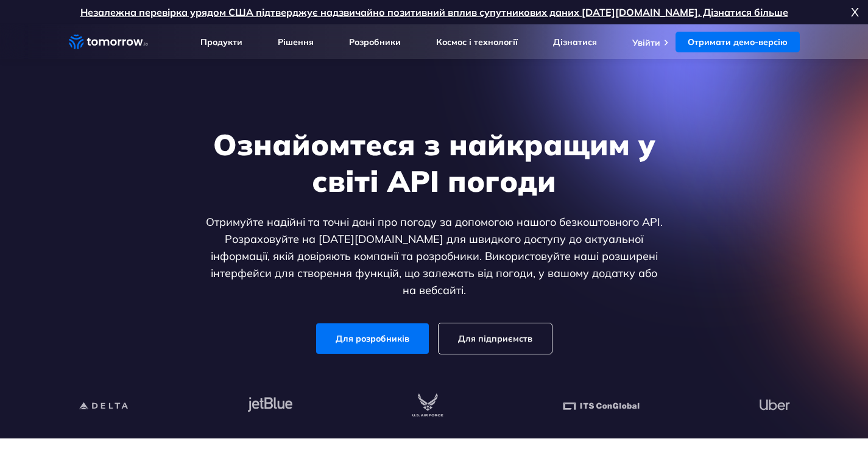  Describe the element at coordinates (575, 42) in the screenshot. I see `font: Дізнатися` at that location.